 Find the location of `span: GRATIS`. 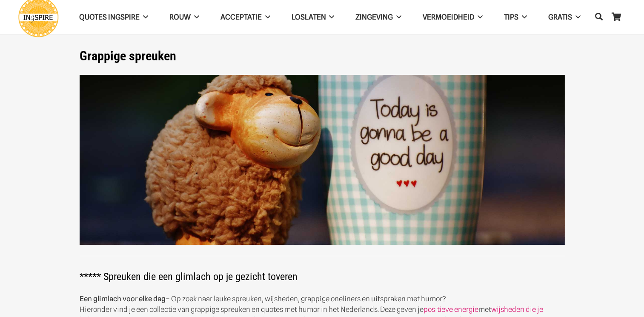

span: GRATIS is located at coordinates (560, 17).